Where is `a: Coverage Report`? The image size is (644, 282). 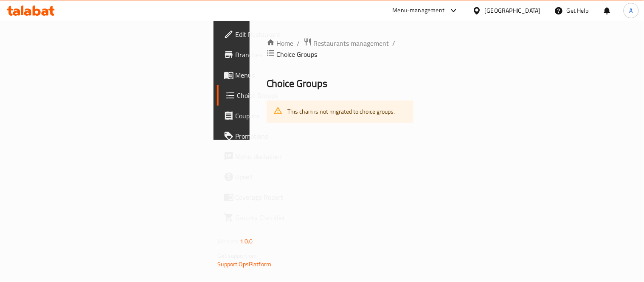
a: Coverage Report is located at coordinates (269, 198).